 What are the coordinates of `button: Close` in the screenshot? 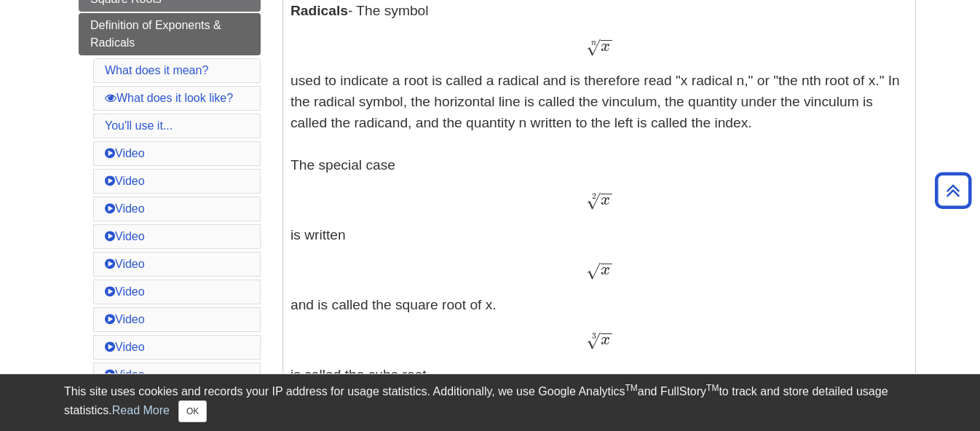 It's located at (192, 411).